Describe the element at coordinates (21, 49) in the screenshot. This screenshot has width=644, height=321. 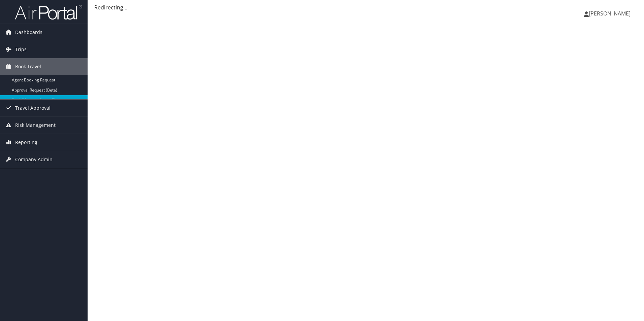
I see `span: Trips` at that location.